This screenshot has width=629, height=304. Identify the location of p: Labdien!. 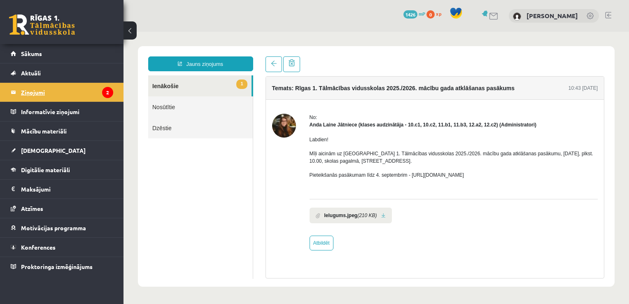
(330, 108).